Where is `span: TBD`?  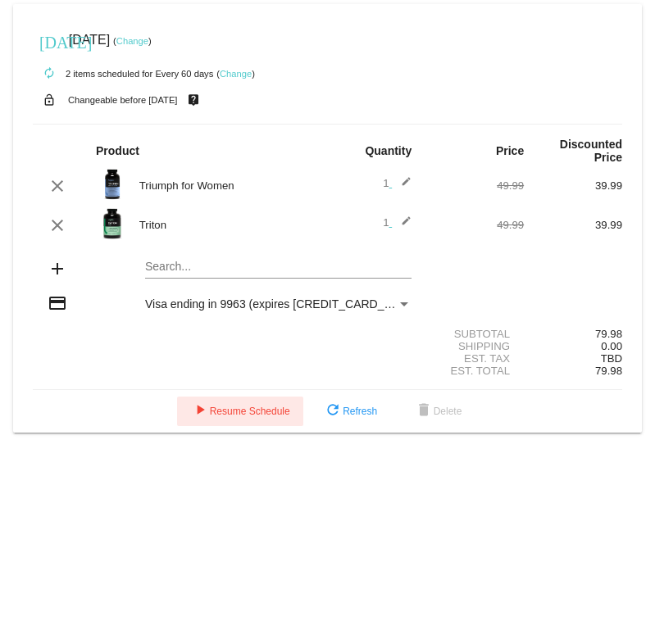 span: TBD is located at coordinates (612, 358).